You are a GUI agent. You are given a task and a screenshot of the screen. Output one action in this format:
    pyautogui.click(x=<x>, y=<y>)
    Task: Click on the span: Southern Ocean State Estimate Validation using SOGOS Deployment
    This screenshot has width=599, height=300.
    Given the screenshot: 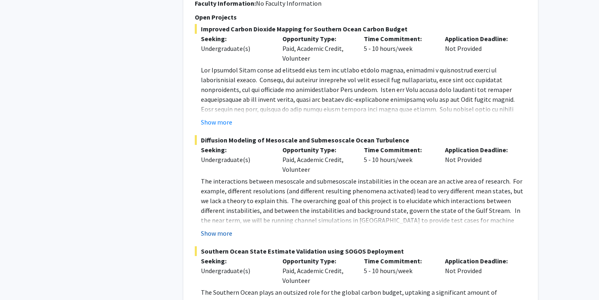 What is the action you would take?
    pyautogui.click(x=361, y=251)
    